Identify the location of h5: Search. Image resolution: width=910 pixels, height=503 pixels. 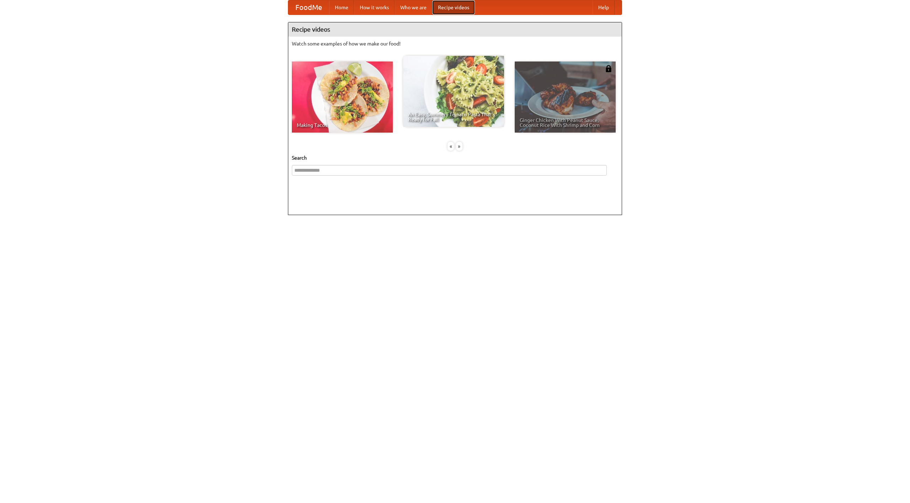
(455, 158).